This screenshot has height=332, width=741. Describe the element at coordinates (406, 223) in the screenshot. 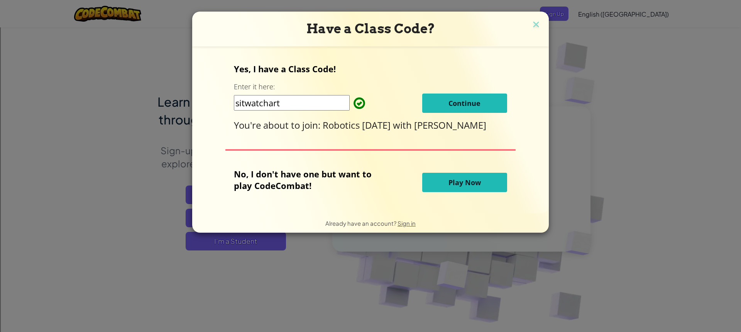

I see `a: Sign in` at that location.